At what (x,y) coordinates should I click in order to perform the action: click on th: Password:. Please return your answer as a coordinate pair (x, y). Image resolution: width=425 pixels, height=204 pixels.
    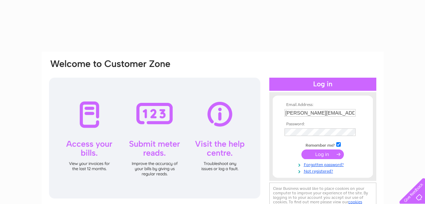
    Looking at the image, I should click on (323, 124).